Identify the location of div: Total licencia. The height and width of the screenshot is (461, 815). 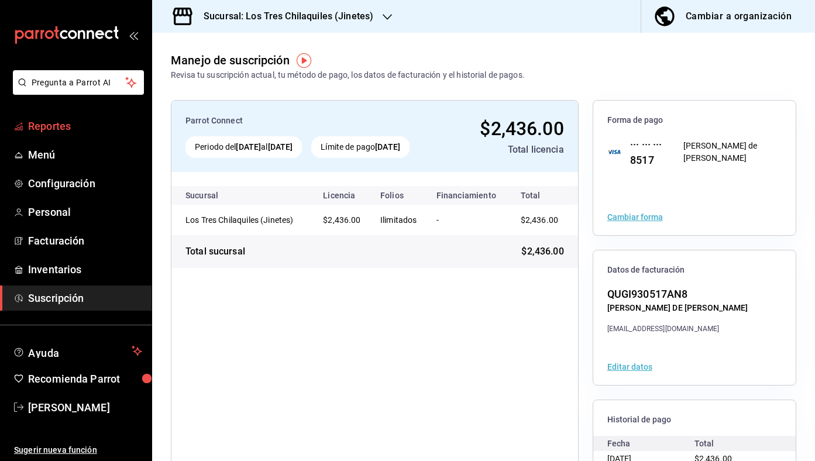
(506, 150).